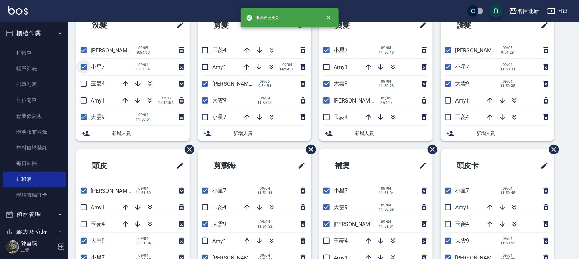  What do you see at coordinates (143, 192) in the screenshot?
I see `span: 11:51:30` at bounding box center [143, 192].